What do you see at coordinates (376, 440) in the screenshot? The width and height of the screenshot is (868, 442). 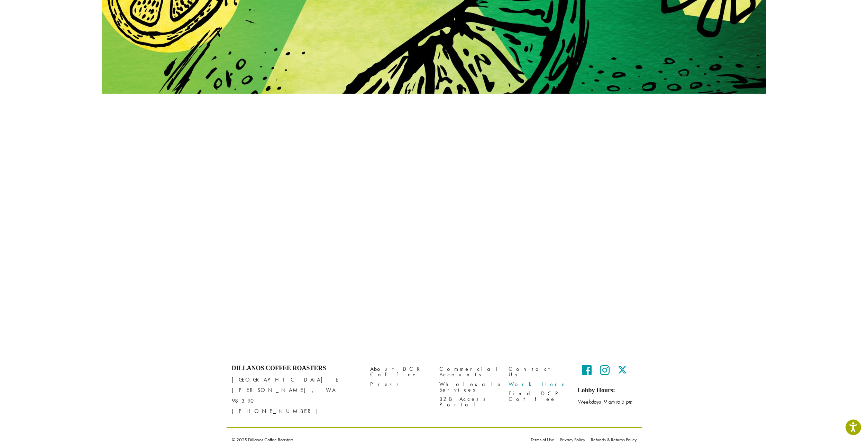 I see `p: © 2025 Dillanos Coffee Roasters.` at bounding box center [376, 440].